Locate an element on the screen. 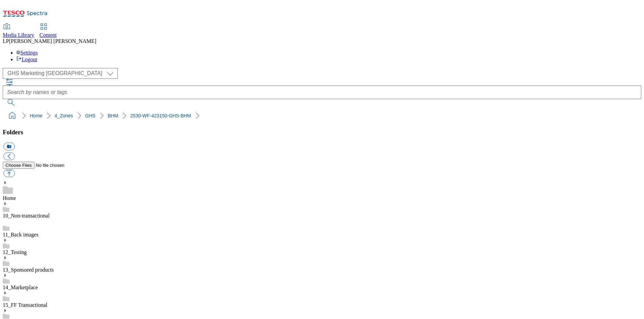 This screenshot has width=644, height=319. nav: breadcrumb is located at coordinates (322, 116).